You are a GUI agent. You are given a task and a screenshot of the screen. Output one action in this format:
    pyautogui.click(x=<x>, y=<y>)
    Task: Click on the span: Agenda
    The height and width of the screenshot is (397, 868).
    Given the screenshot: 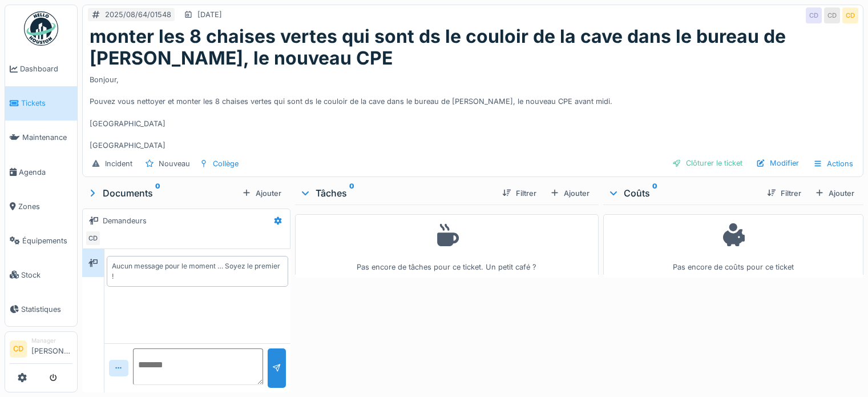 What is the action you would take?
    pyautogui.click(x=45, y=172)
    